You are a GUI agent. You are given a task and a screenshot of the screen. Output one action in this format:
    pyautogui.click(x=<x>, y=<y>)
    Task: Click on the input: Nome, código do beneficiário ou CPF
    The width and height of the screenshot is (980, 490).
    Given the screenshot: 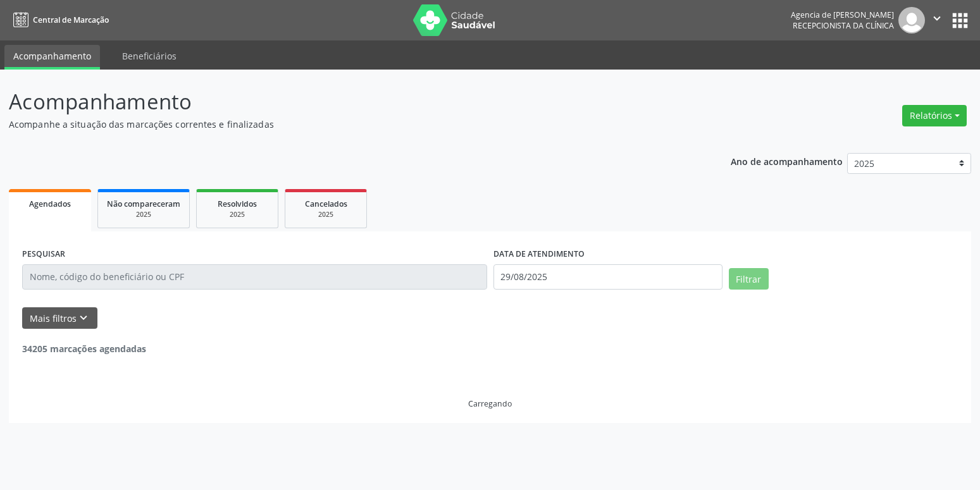 What is the action you would take?
    pyautogui.click(x=254, y=277)
    